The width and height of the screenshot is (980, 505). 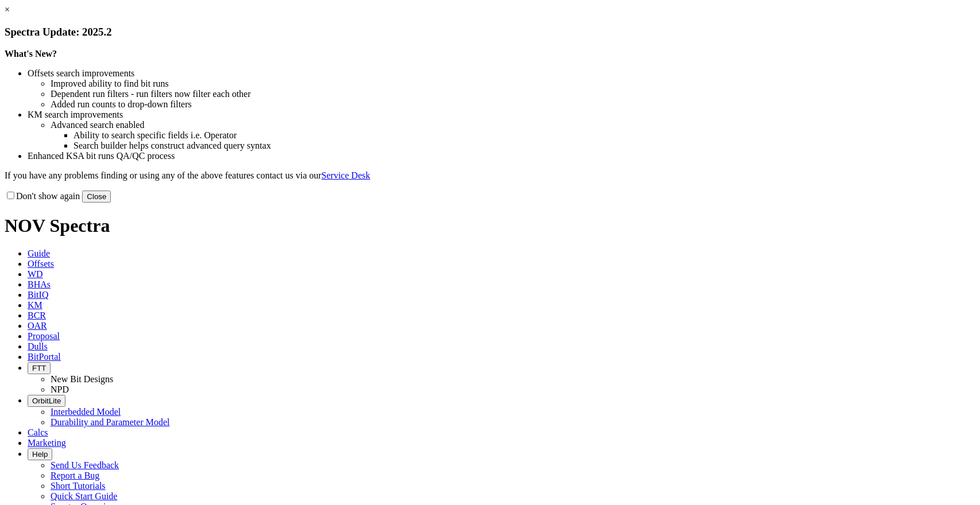 I want to click on a: New Bit Designs, so click(x=82, y=379).